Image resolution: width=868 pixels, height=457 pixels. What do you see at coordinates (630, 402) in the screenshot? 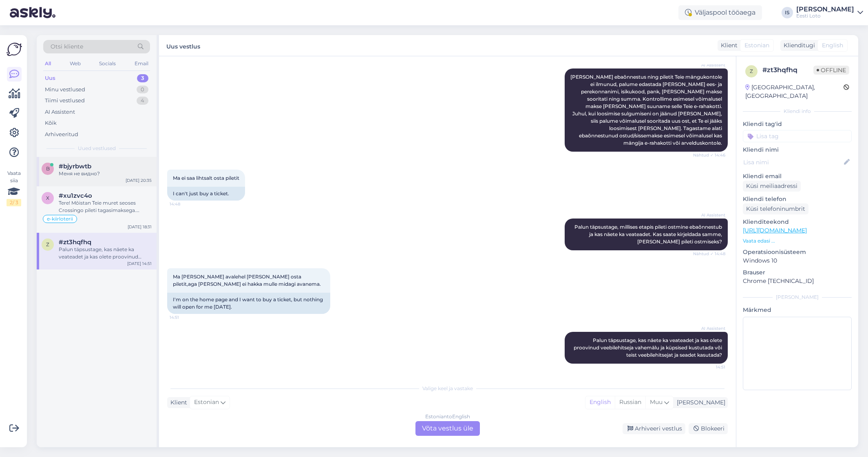
I see `div: Russian` at bounding box center [630, 402].